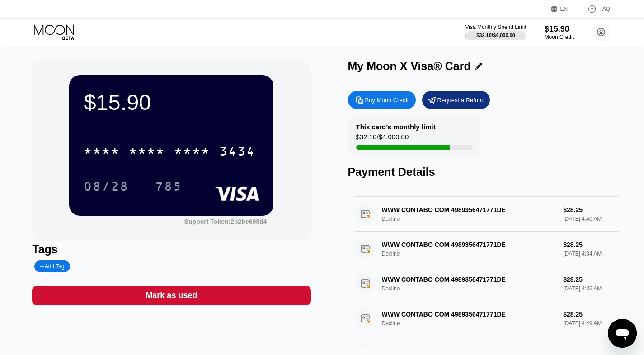  I want to click on div: My Moon X Visa® Card, so click(409, 66).